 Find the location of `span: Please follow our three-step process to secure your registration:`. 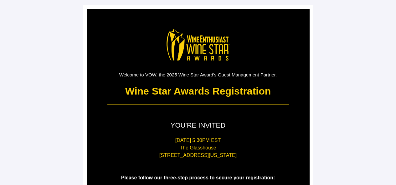

span: Please follow our three-step process to secure your registration: is located at coordinates (198, 178).